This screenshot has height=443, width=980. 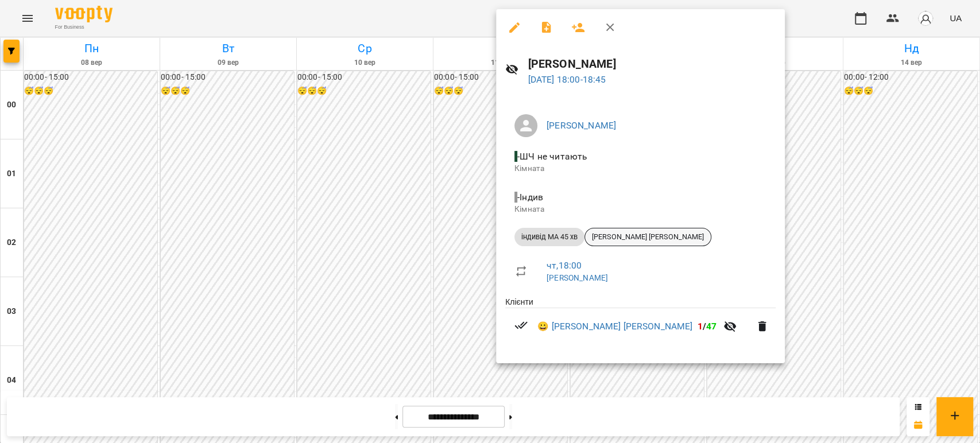 What do you see at coordinates (711, 326) in the screenshot?
I see `span: 47` at bounding box center [711, 326].